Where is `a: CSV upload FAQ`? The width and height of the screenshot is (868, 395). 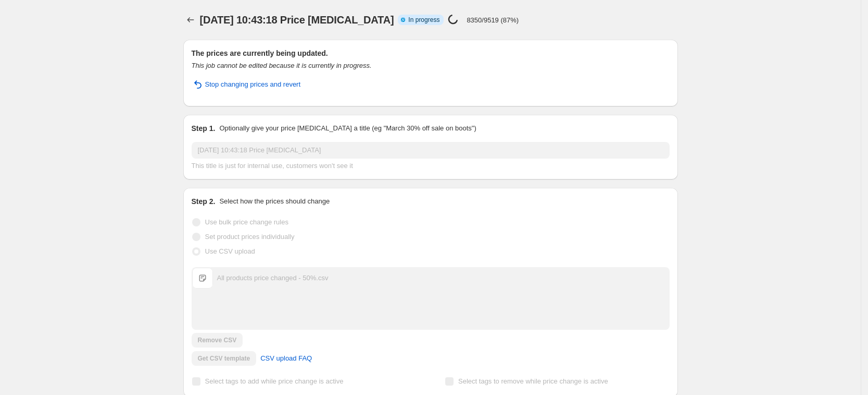
a: CSV upload FAQ is located at coordinates (286, 359).